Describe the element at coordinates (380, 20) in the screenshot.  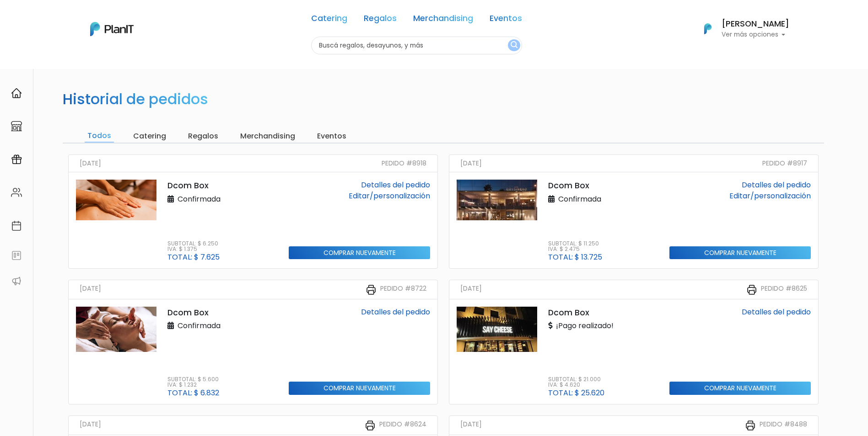
I see `a: Regalos` at that location.